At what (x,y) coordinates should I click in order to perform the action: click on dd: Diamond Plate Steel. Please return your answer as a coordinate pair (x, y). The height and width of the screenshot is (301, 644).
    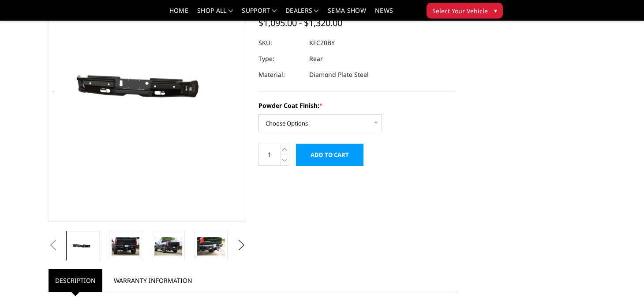
    Looking at the image, I should click on (339, 75).